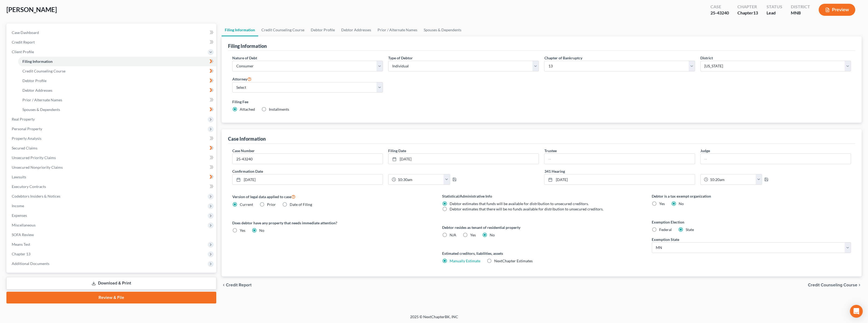 This screenshot has height=323, width=868. I want to click on span: Chapter 13, so click(21, 253).